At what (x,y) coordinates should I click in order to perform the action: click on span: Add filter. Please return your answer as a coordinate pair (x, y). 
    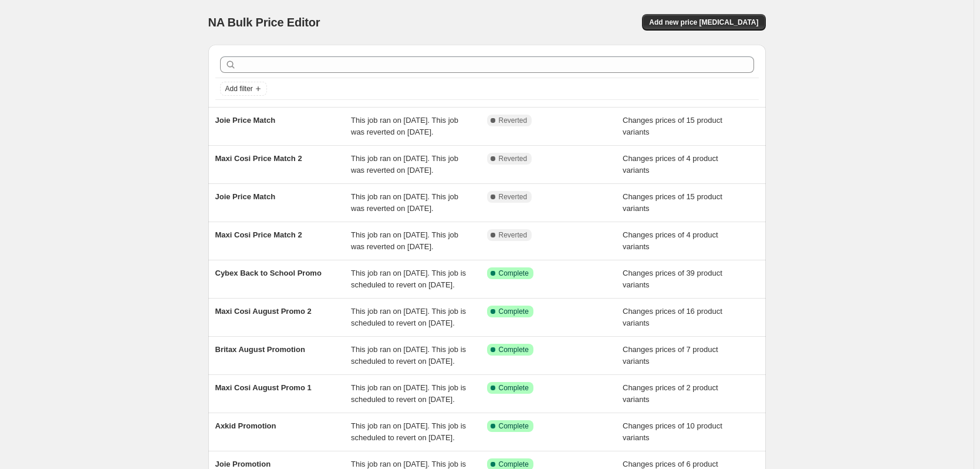
    Looking at the image, I should click on (239, 89).